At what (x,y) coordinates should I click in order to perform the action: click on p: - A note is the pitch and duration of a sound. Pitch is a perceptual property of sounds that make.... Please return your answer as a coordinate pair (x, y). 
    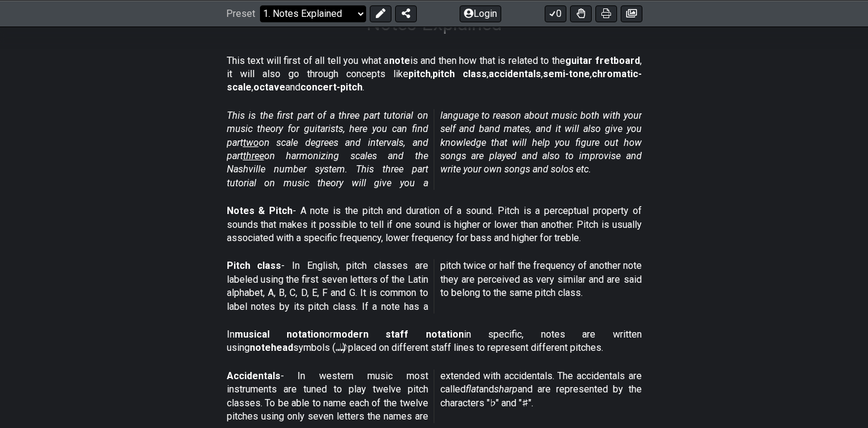
    Looking at the image, I should click on (435, 224).